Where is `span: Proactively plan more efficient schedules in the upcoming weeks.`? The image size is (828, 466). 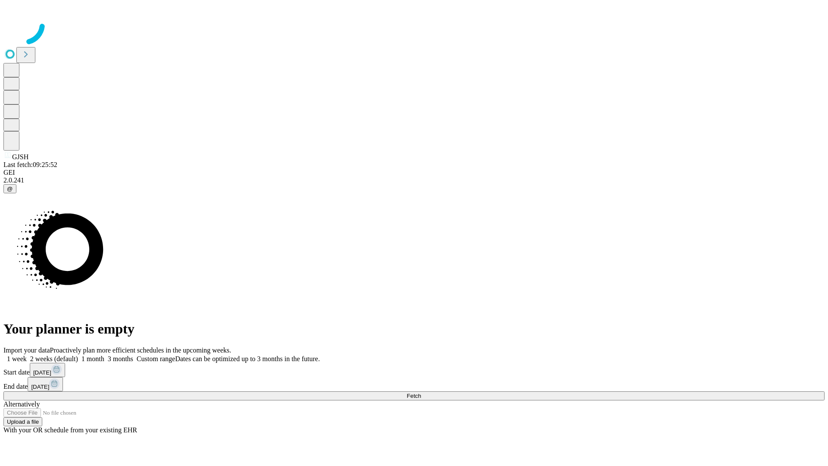 span: Proactively plan more efficient schedules in the upcoming weeks. is located at coordinates (141, 350).